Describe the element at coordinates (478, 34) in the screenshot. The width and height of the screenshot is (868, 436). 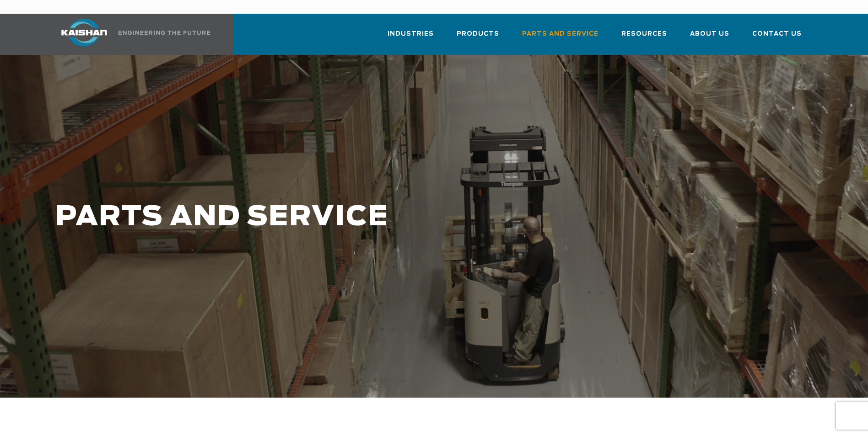
I see `span: Products` at that location.